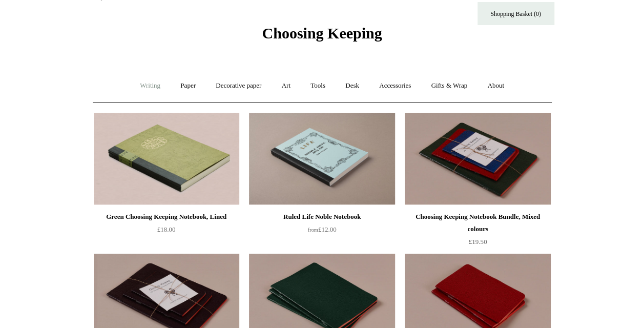  What do you see at coordinates (167, 159) in the screenshot?
I see `a: Green Choosing Keeping Notebook, Lined Green Choosing Keeping Notebook, Lined` at bounding box center [167, 159].